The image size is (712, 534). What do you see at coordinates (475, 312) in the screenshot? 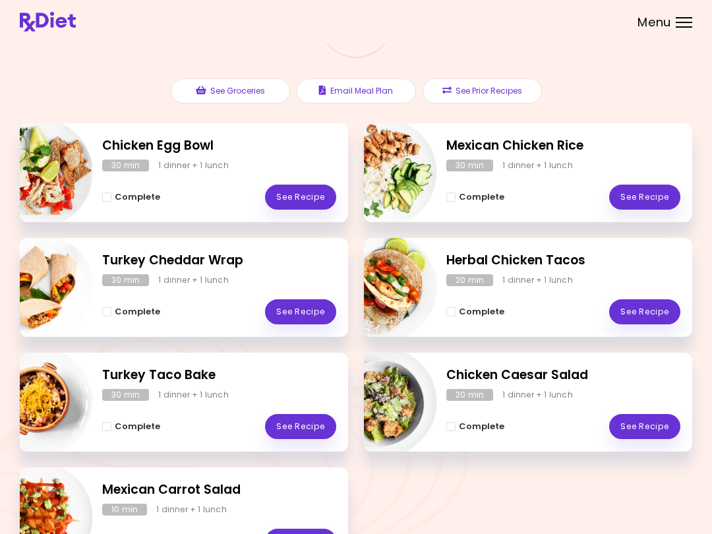
I see `button: Complete - Herbal Chicken Tacos` at bounding box center [475, 312].